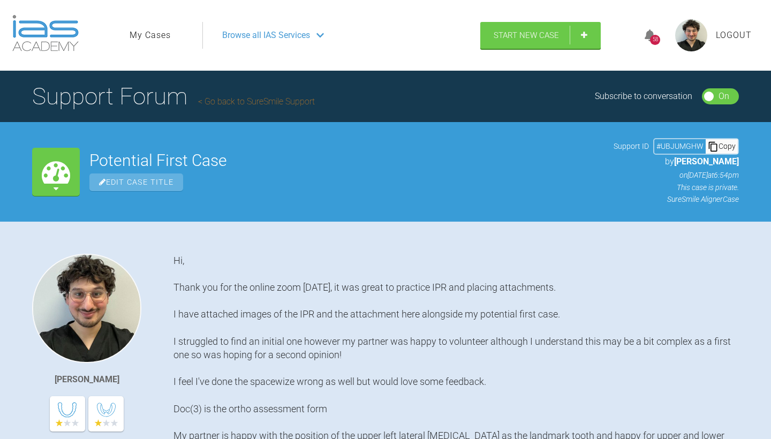 The width and height of the screenshot is (771, 439). What do you see at coordinates (676, 162) in the screenshot?
I see `p: by` at bounding box center [676, 162].